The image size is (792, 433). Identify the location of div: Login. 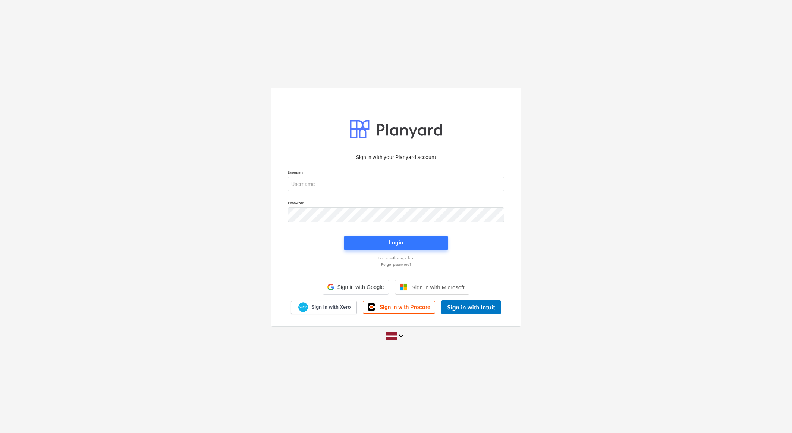
(396, 242).